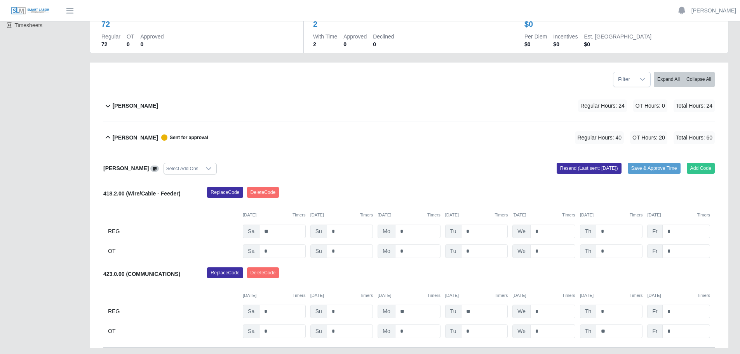  Describe the element at coordinates (694, 106) in the screenshot. I see `span: Total Hours: 24` at that location.